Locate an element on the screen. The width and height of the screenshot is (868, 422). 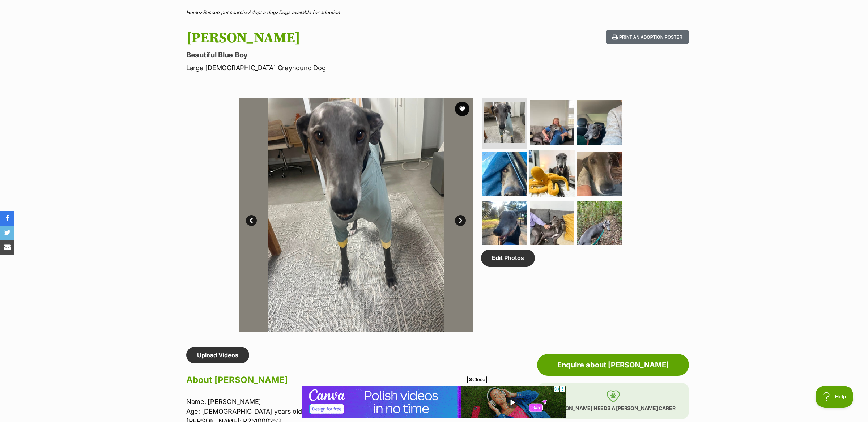
a: Home is located at coordinates (193, 13).